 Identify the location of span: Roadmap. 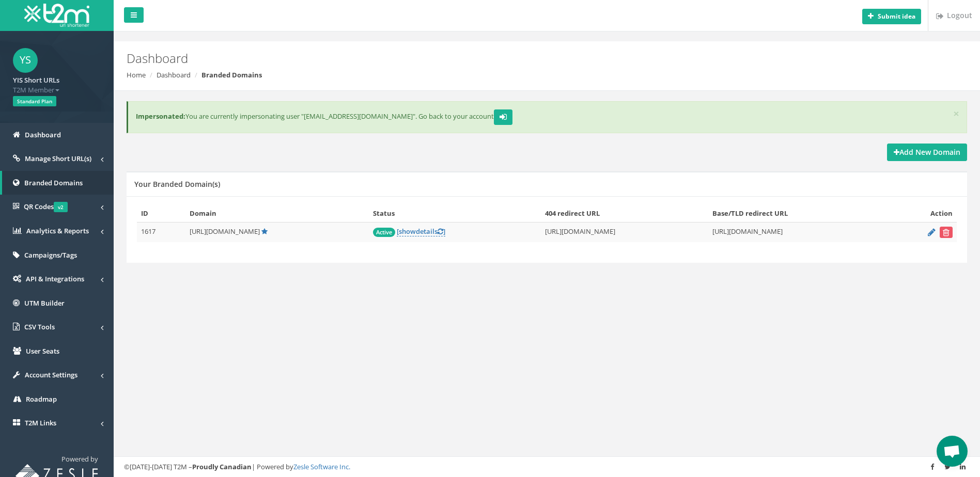
(41, 399).